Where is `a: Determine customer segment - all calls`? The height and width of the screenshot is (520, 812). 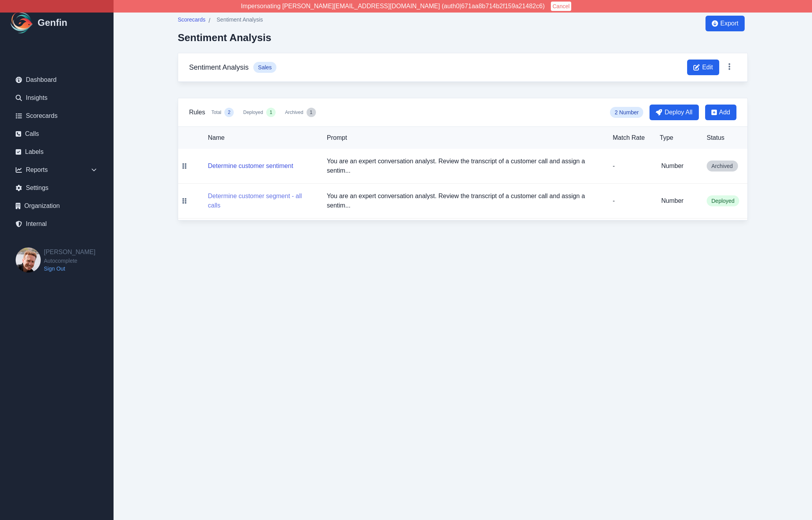 a: Determine customer segment - all calls is located at coordinates (261, 205).